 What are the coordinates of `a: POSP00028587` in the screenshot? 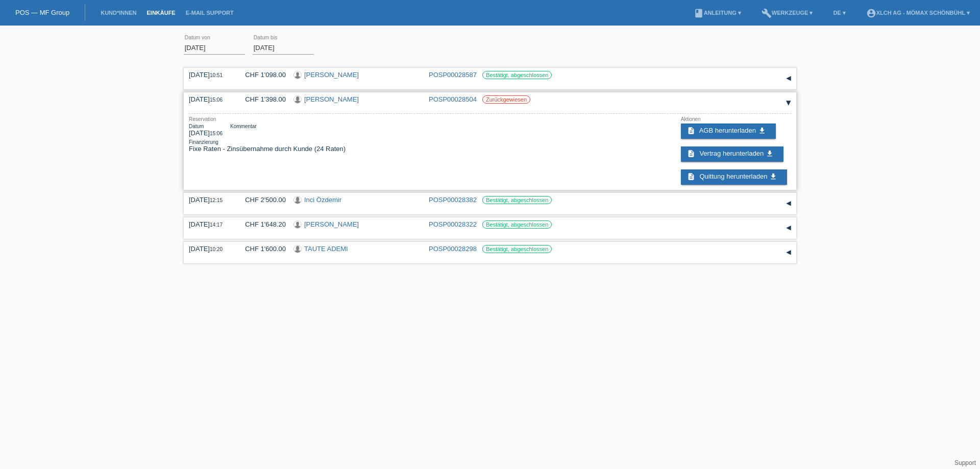 It's located at (453, 75).